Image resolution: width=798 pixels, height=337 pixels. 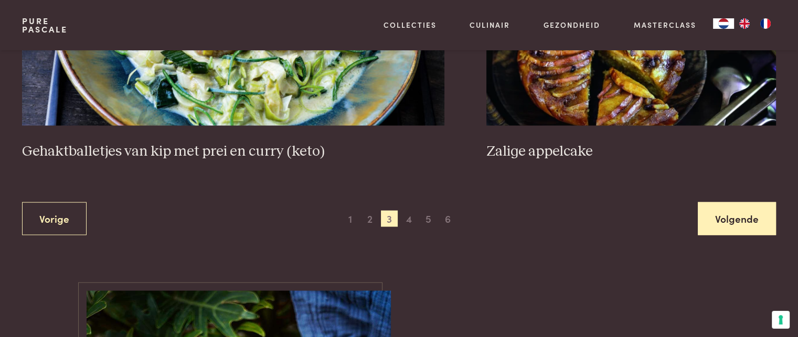 What do you see at coordinates (631, 152) in the screenshot?
I see `h3: Zalige appelcake` at bounding box center [631, 152].